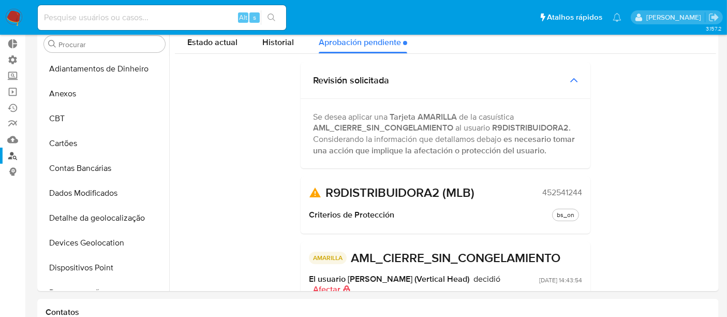  I want to click on input: Pesquise usuários ou casos..., so click(162, 18).